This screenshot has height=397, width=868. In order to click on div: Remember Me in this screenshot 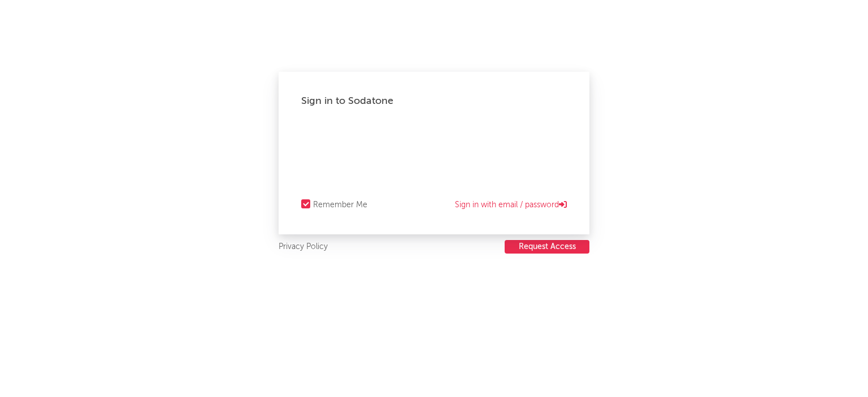, I will do `click(340, 205)`.